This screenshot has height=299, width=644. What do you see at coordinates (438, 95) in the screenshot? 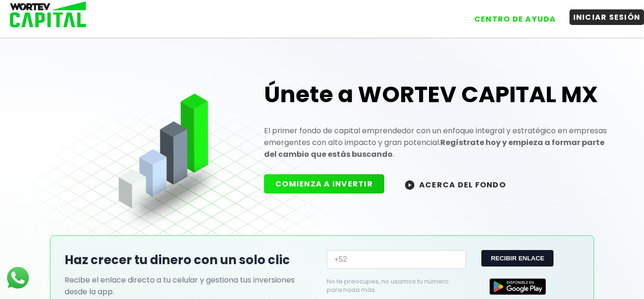
I see `h1: Únete a WORTEV CAPITAL MX` at bounding box center [438, 95].